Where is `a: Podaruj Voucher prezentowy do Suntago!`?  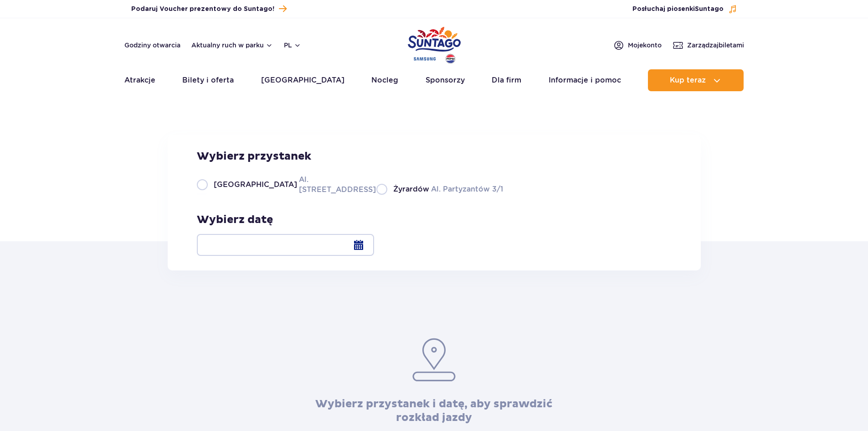
a: Podaruj Voucher prezentowy do Suntago! is located at coordinates (208, 9).